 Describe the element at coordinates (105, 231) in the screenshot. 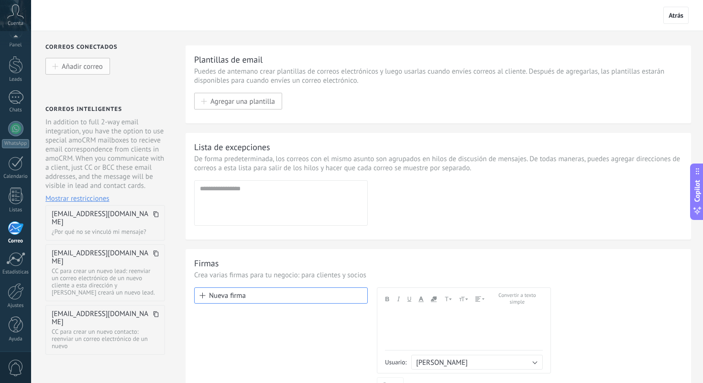

I see `dd: ¿Por qué no se vinculó mi mensaje?` at that location.